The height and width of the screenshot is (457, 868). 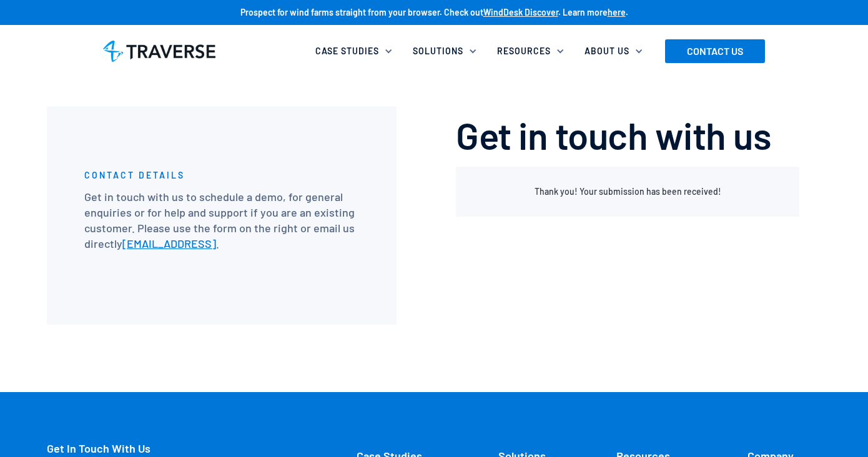 I want to click on strong: . Learn more, so click(x=582, y=12).